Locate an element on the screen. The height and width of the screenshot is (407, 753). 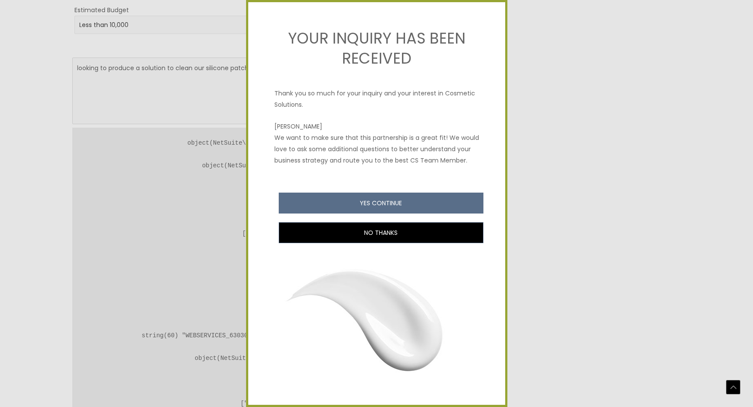
button: NO THANKS is located at coordinates (381, 233).